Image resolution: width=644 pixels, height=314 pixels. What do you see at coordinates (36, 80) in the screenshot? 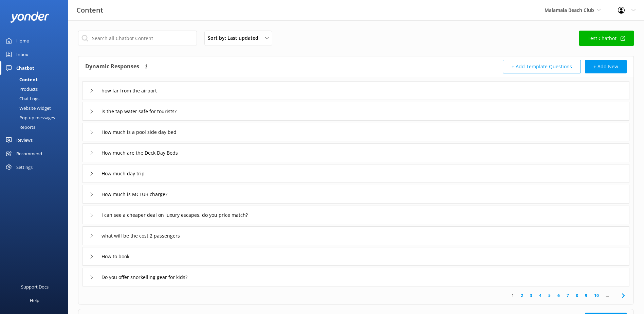
I see `a: Content` at bounding box center [36, 80].